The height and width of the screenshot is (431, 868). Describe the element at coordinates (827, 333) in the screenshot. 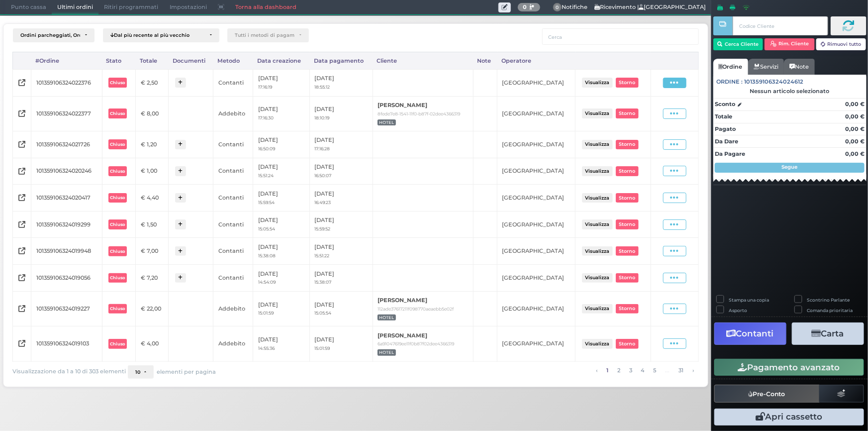

I see `button: Carta` at that location.